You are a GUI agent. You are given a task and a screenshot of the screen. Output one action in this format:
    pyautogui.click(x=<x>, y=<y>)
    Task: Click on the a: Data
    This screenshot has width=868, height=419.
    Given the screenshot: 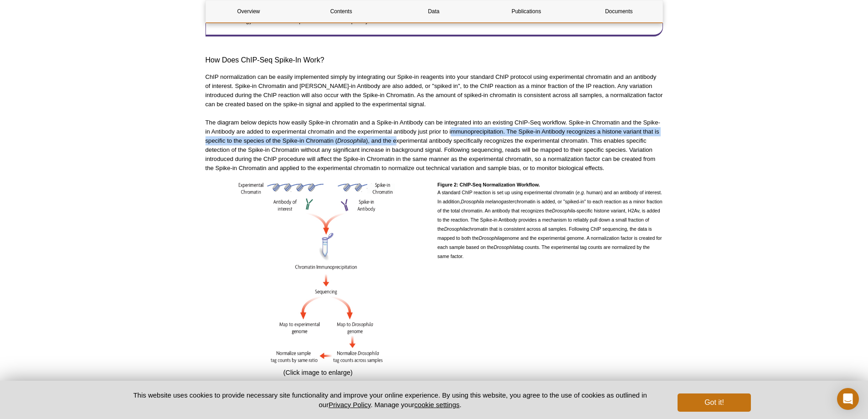 What is the action you would take?
    pyautogui.click(x=434, y=12)
    